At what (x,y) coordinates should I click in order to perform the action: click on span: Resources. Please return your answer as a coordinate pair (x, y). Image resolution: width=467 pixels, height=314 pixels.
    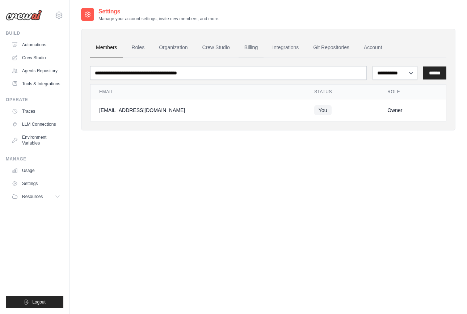
    Looking at the image, I should click on (32, 197).